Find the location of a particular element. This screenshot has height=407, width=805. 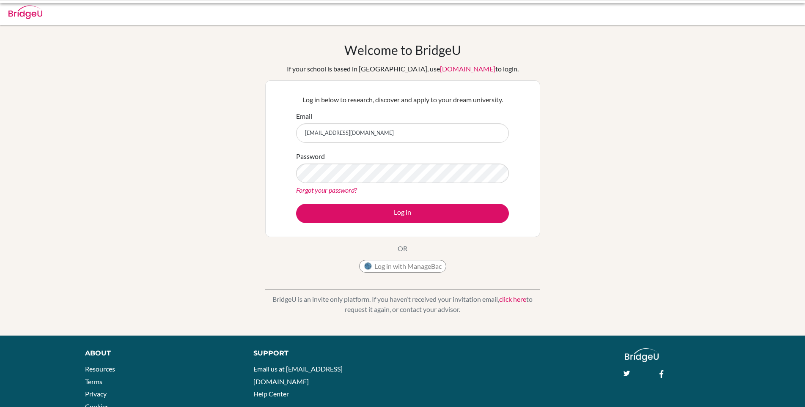

a: Terms is located at coordinates (93, 381).